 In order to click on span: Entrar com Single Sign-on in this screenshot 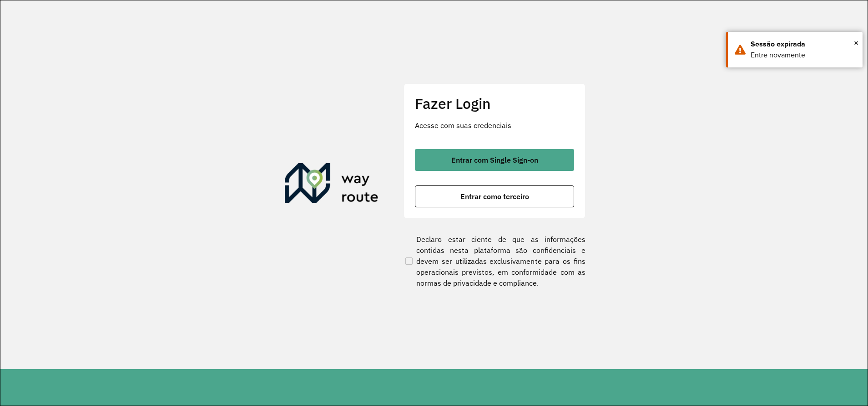, I will do `click(494, 160)`.